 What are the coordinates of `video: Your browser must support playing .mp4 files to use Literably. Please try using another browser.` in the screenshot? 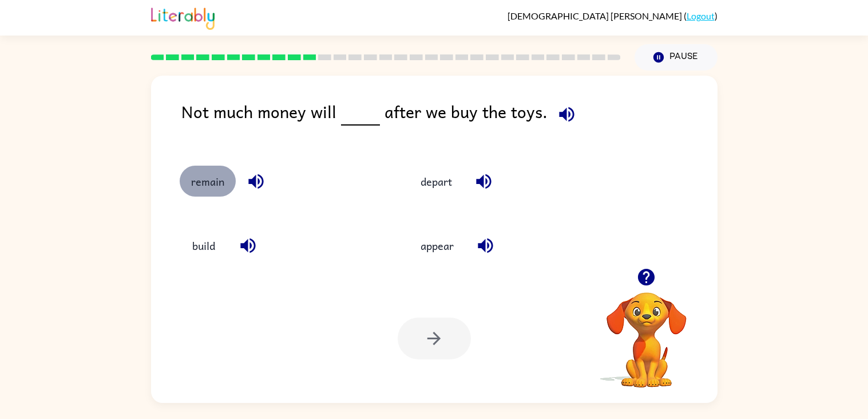 It's located at (647, 332).